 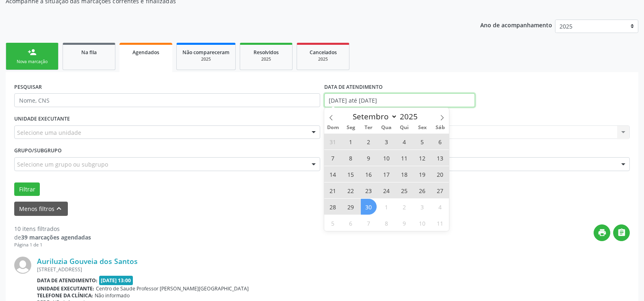 I want to click on p: Ano de acompanhamento, so click(x=516, y=25).